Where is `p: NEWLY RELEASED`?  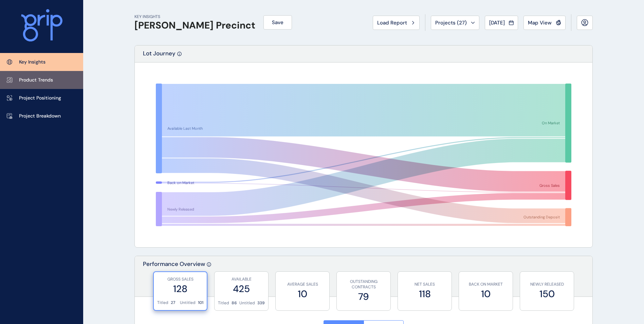
p: NEWLY RELEASED is located at coordinates (547, 284).